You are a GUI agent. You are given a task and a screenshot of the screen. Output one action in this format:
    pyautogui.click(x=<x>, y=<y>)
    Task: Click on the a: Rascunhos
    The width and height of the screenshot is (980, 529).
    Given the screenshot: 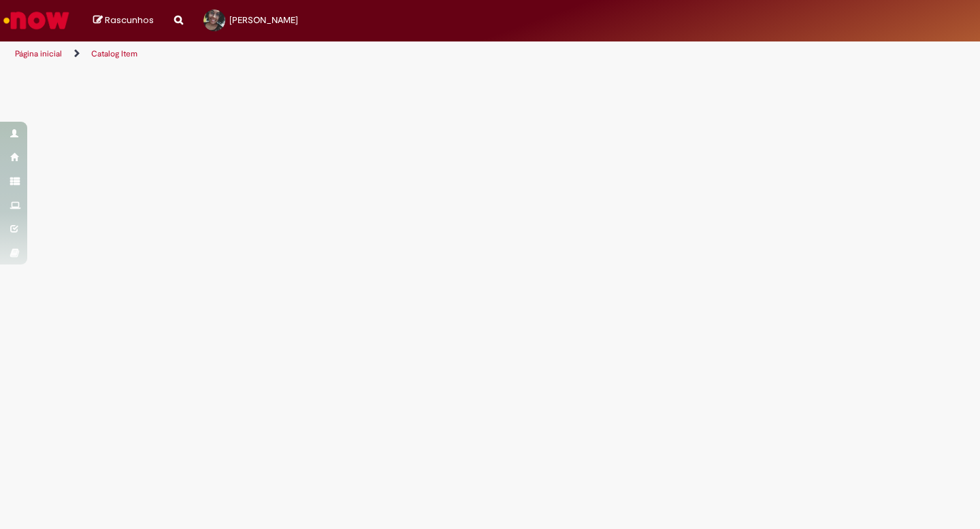 What is the action you would take?
    pyautogui.click(x=123, y=20)
    